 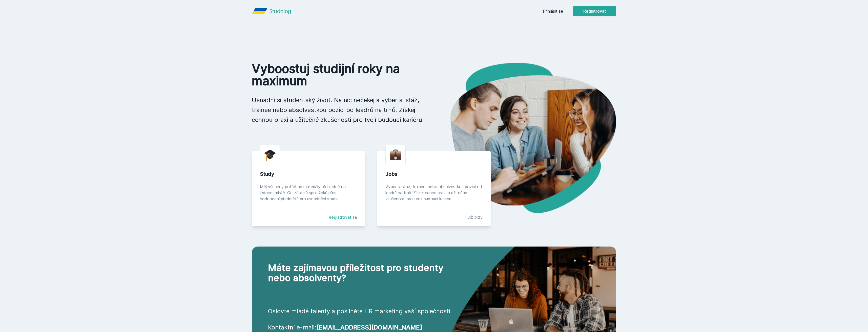 What do you see at coordinates (365, 327) in the screenshot?
I see `p: Kontaktní e-mail:` at bounding box center [365, 327].